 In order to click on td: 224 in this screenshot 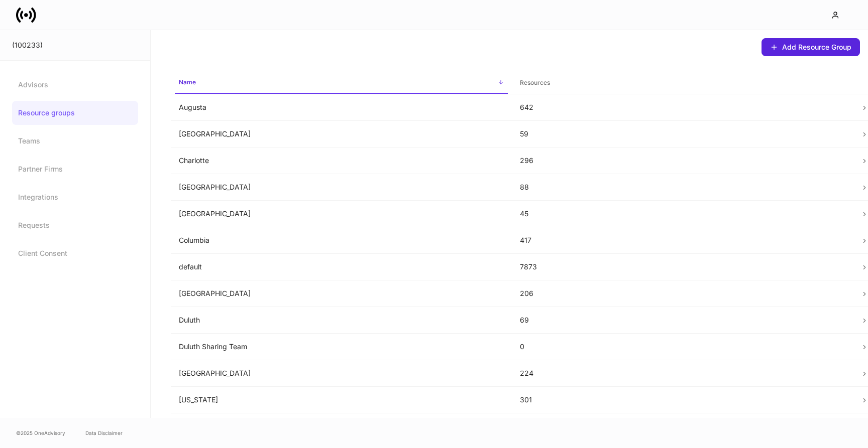, I will do `click(683, 374)`.